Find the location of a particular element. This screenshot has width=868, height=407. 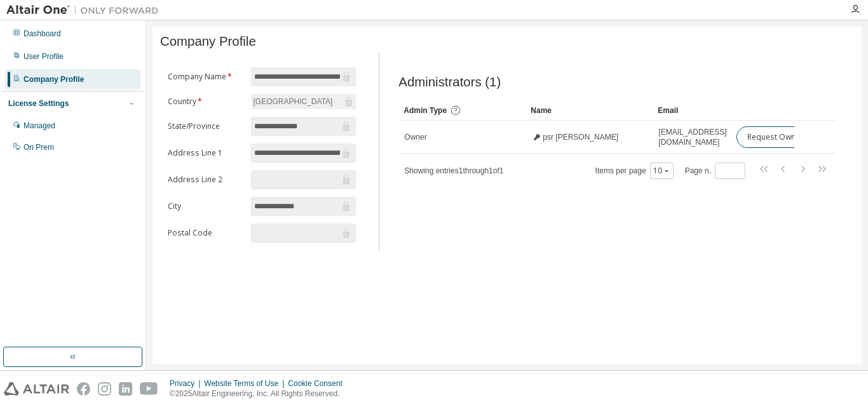

span: Items per page is located at coordinates (635, 171).